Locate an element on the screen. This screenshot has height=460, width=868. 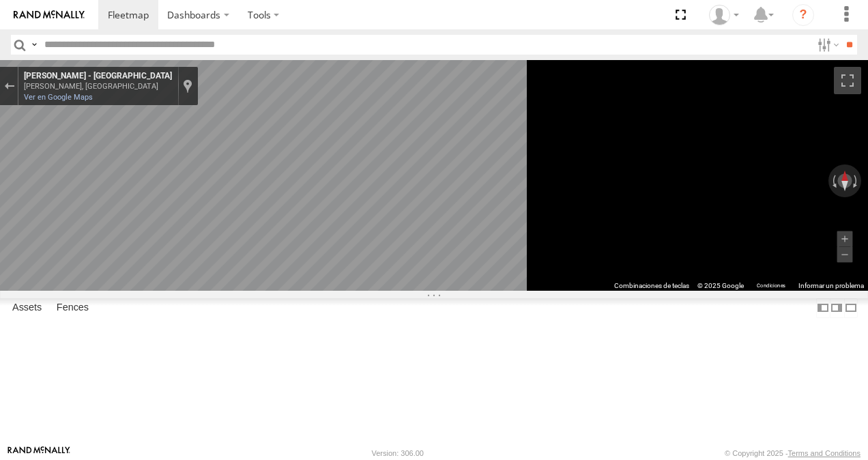
div: © Copyright 2025 - is located at coordinates (792, 453).